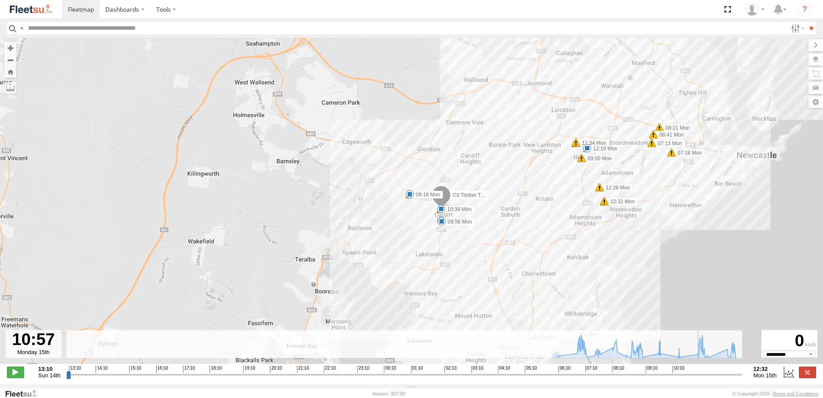 The height and width of the screenshot is (398, 823). Describe the element at coordinates (276, 369) in the screenshot. I see `span: 20:10` at that location.